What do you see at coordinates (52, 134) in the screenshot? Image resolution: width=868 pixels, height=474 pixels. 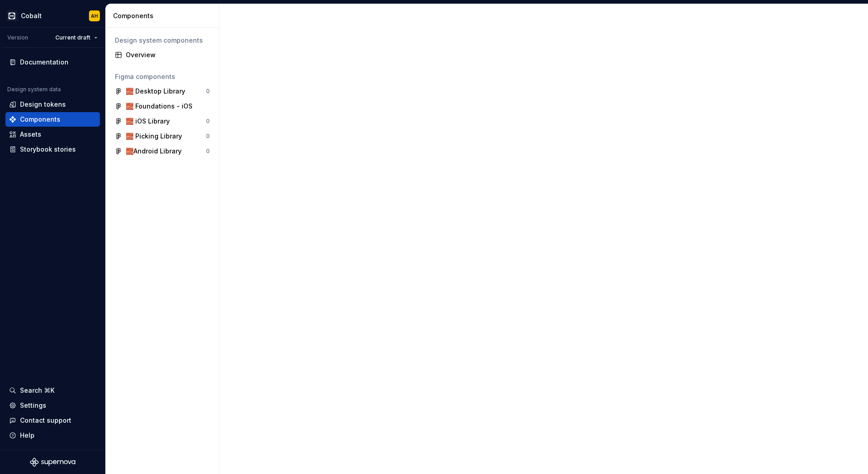 I see `a: Assets` at bounding box center [52, 134].